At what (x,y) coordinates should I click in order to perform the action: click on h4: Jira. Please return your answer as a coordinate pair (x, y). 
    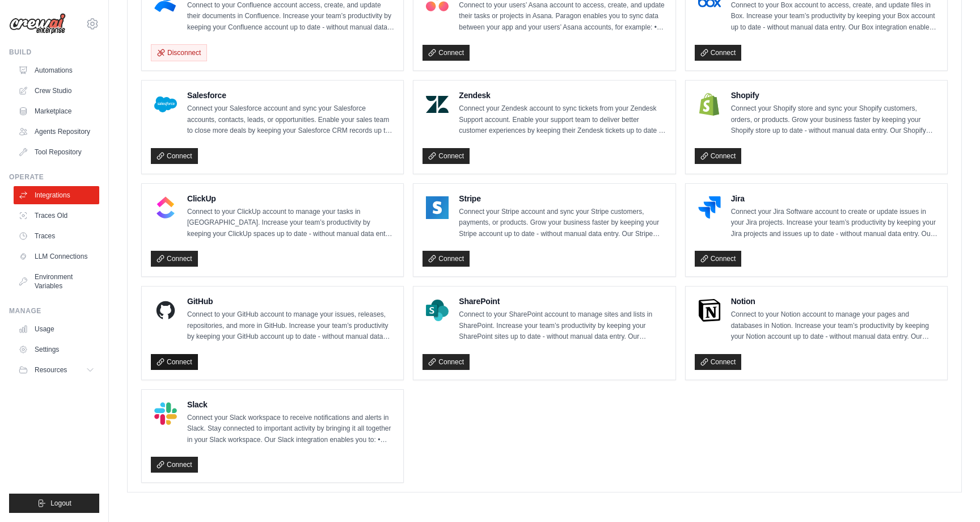
    Looking at the image, I should click on (834, 199).